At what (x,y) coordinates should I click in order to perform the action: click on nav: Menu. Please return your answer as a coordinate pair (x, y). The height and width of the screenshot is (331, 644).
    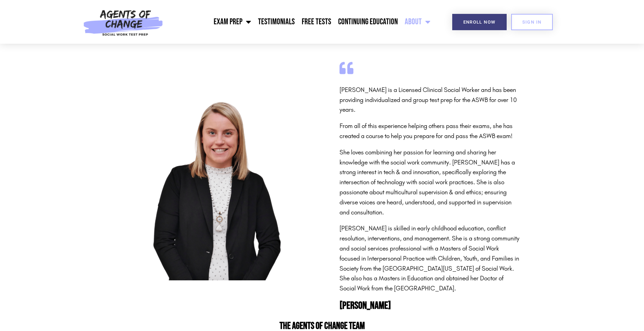
    Looking at the image, I should click on (301, 22).